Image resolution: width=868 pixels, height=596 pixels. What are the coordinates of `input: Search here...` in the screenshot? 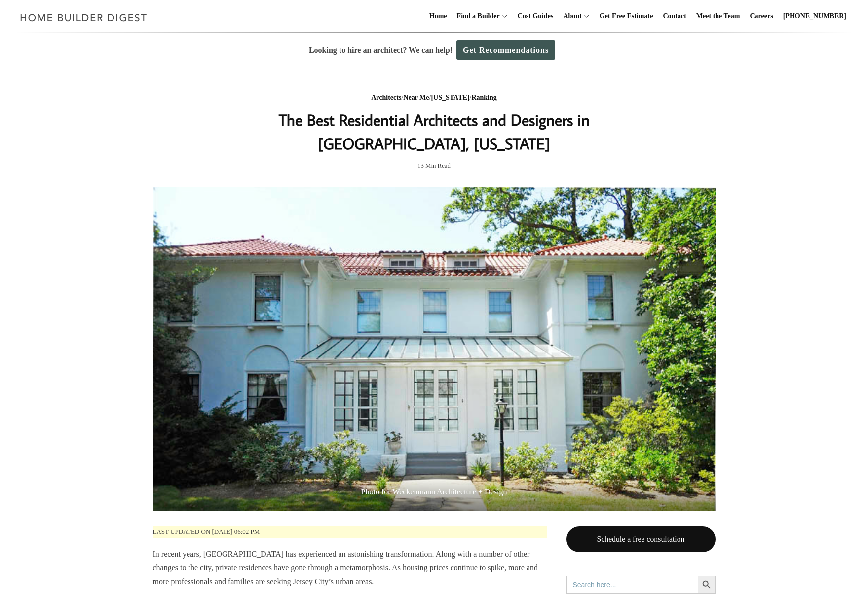 It's located at (632, 585).